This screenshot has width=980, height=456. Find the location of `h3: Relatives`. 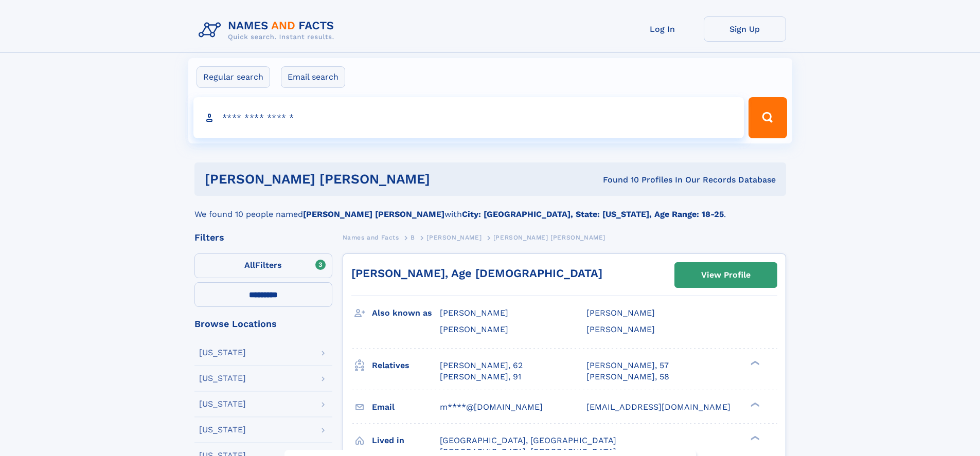

h3: Relatives is located at coordinates (405, 366).